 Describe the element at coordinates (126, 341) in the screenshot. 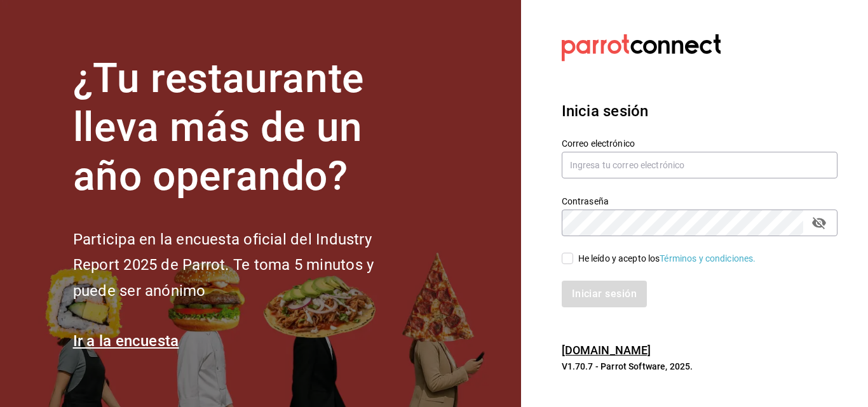

I see `a: Ir a la encuesta` at that location.